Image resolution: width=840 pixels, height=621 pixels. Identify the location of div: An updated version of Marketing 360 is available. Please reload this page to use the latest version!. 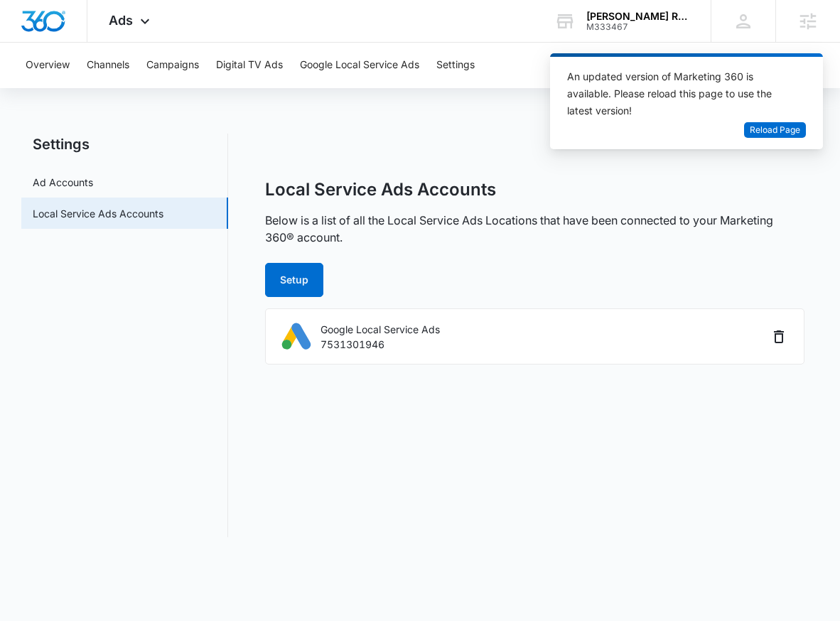
(678, 93).